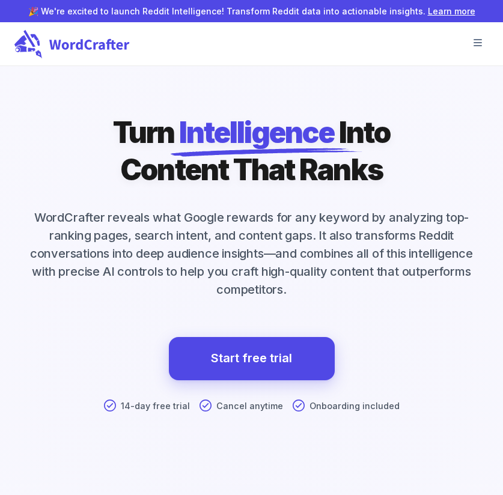 Image resolution: width=503 pixels, height=495 pixels. Describe the element at coordinates (249, 406) in the screenshot. I see `p: Cancel anytime` at that location.